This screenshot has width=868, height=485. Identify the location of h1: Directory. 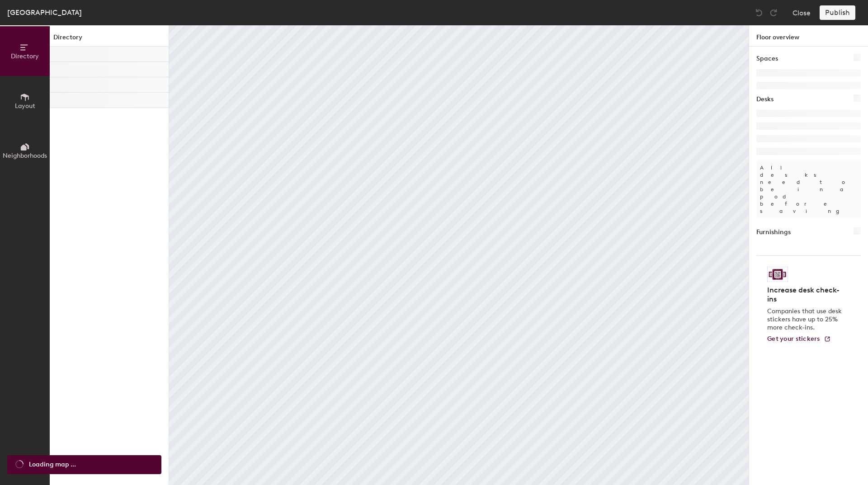
(109, 39).